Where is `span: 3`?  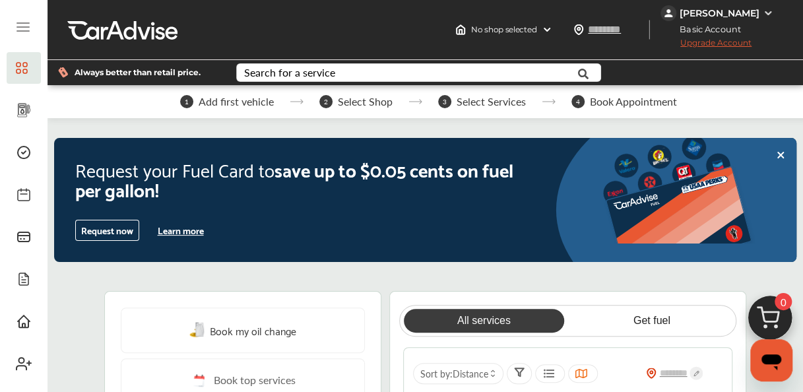
span: 3 is located at coordinates (445, 102).